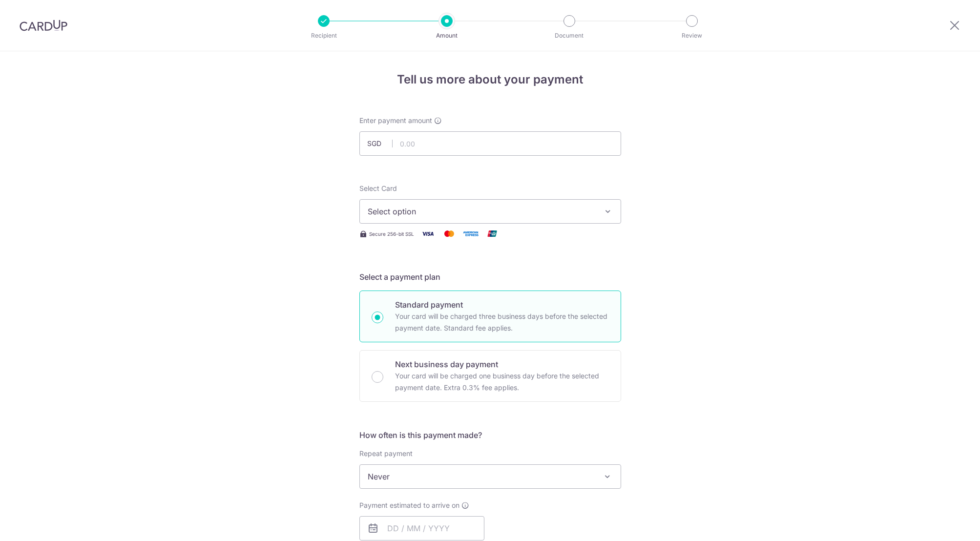  What do you see at coordinates (422, 528) in the screenshot?
I see `input: DD / MM / YYYY` at bounding box center [422, 528].